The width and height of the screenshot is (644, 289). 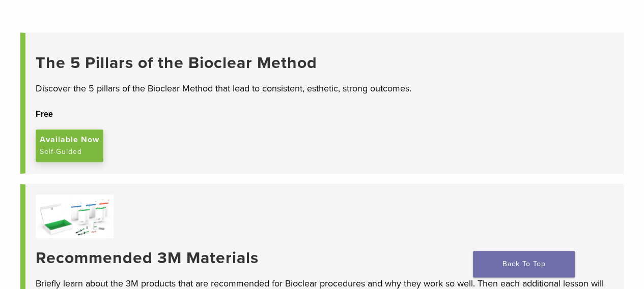 What do you see at coordinates (69, 146) in the screenshot?
I see `a: Available Now Self-Guided` at bounding box center [69, 146].